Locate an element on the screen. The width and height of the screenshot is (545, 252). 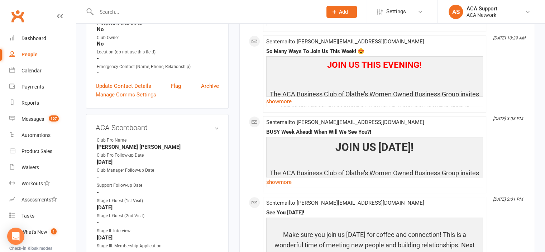
a: Archive is located at coordinates (210, 86).